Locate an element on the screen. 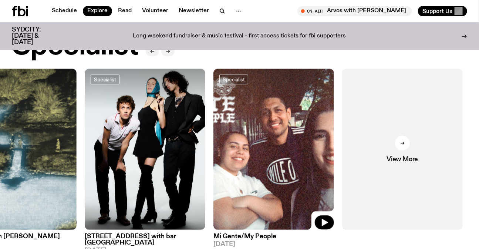  a: Volunteer is located at coordinates (155, 11).